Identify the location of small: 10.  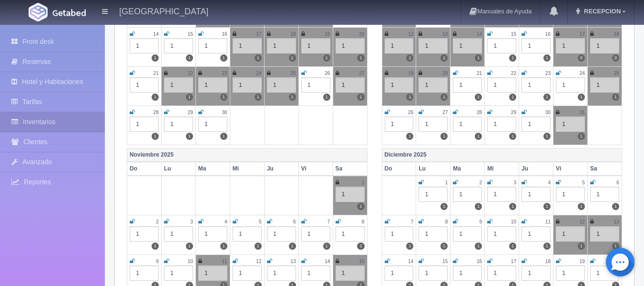
(513, 221).